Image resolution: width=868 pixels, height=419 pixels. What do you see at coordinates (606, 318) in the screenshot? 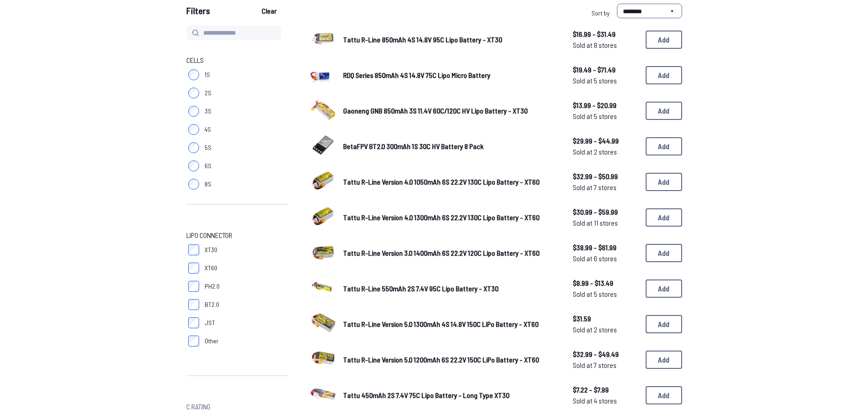
I see `span: $31.59` at bounding box center [606, 318].